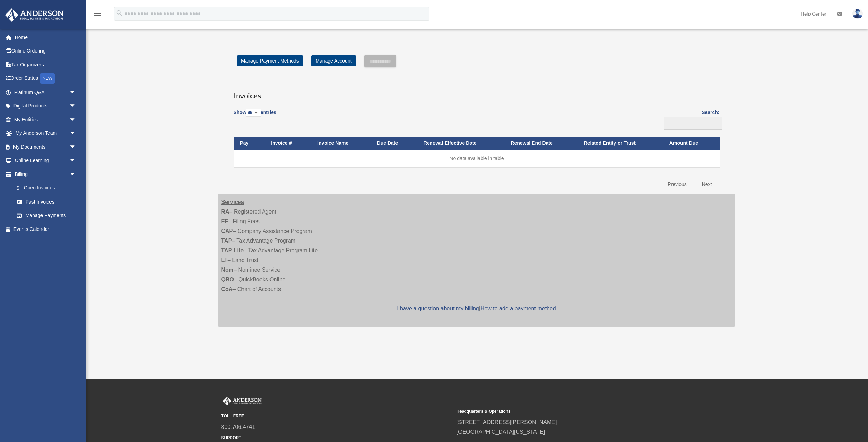 This screenshot has height=442, width=868. I want to click on label: Show entries, so click(255, 116).